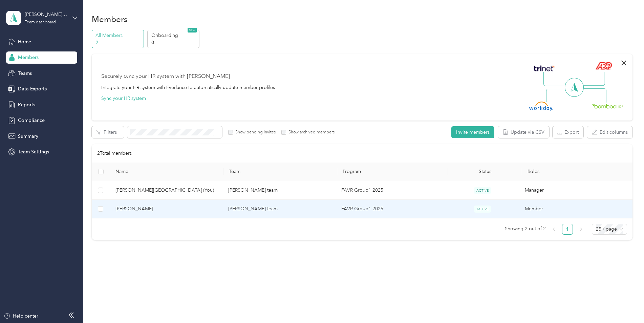 The image size is (644, 323). What do you see at coordinates (167, 190) in the screenshot?
I see `td: Crystal D. Berlino (You)` at bounding box center [167, 190].